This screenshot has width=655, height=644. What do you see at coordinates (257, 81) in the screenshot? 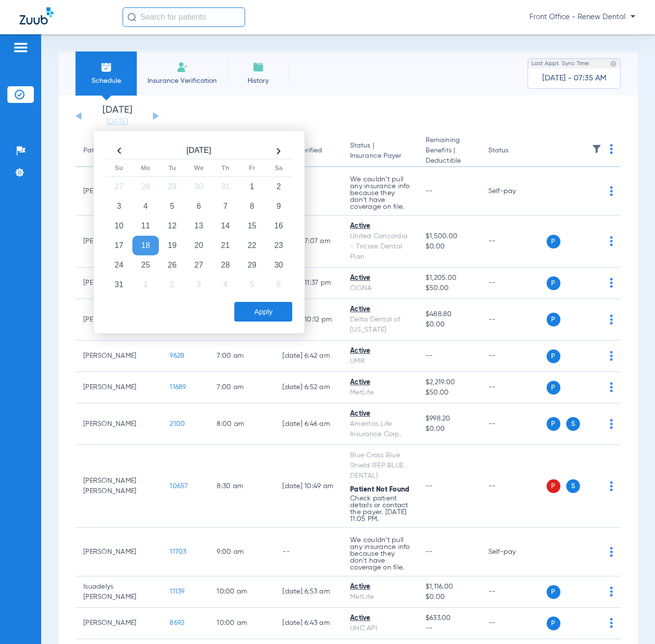
I see `span: History` at bounding box center [257, 81].